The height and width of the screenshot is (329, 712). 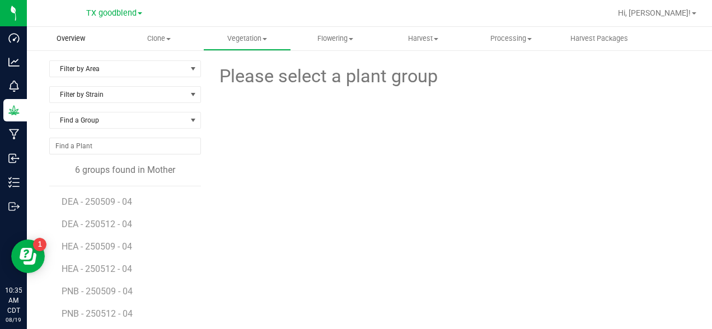 What do you see at coordinates (158, 39) in the screenshot?
I see `a: Clone` at bounding box center [158, 39].